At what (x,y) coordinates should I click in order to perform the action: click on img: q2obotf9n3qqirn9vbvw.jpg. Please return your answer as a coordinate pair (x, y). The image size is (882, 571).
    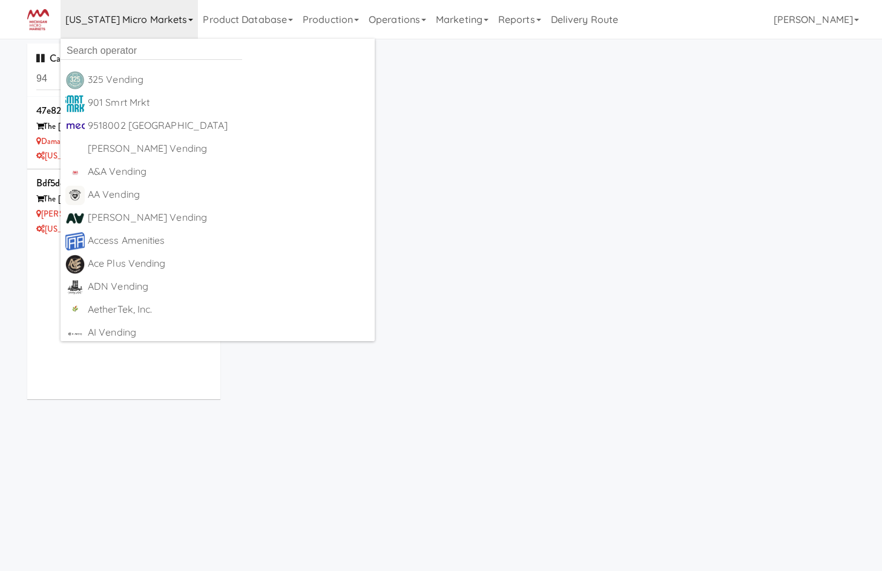
    Looking at the image, I should click on (75, 172).